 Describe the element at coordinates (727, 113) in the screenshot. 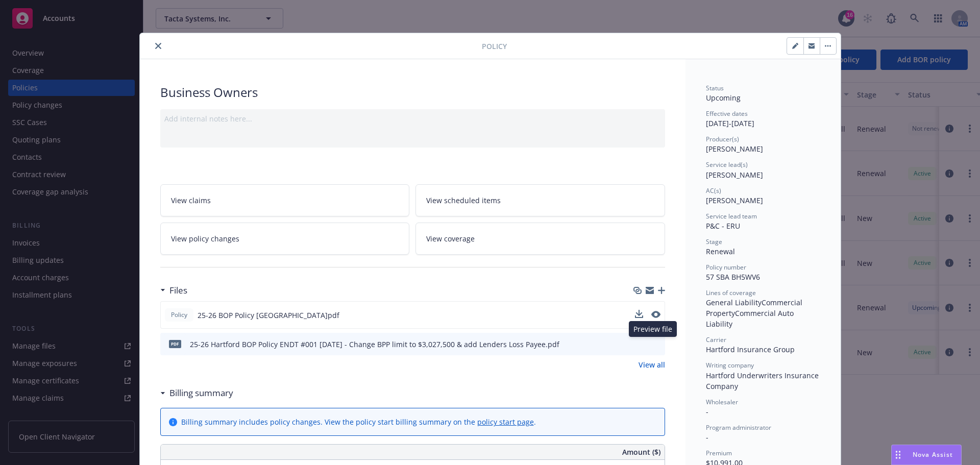

I see `span: Effective dates` at that location.